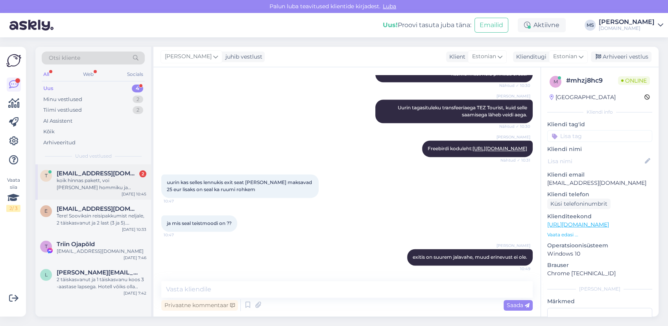  Describe the element at coordinates (46, 74) in the screenshot. I see `div: All` at that location.